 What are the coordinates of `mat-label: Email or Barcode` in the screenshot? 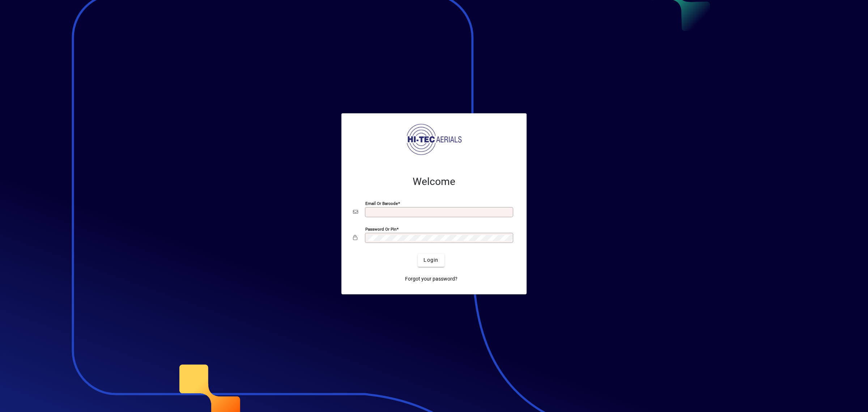 It's located at (382, 203).